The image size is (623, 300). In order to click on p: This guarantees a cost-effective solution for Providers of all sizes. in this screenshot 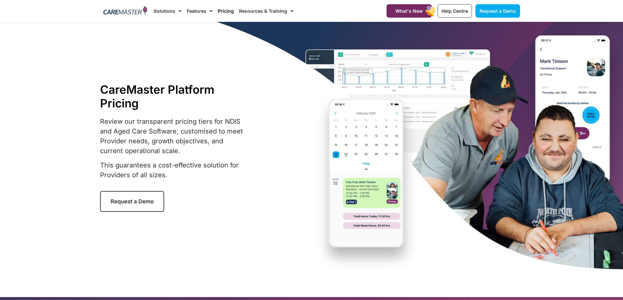, I will do `click(174, 170)`.